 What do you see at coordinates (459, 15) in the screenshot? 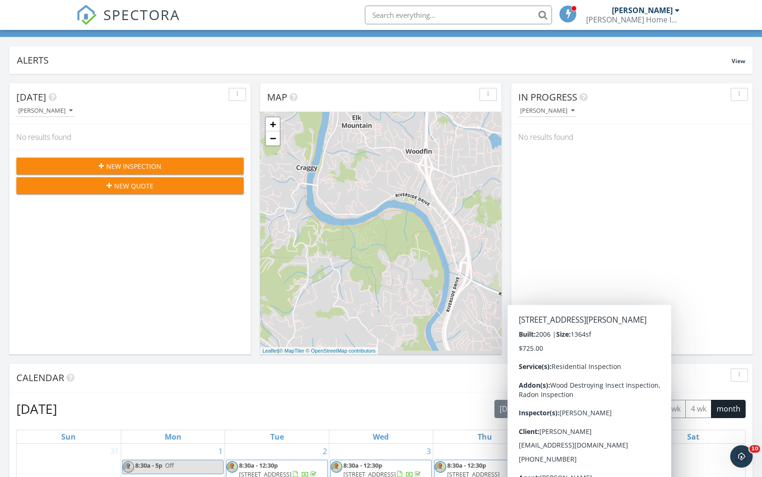
I see `input: Search everything...` at bounding box center [459, 15].